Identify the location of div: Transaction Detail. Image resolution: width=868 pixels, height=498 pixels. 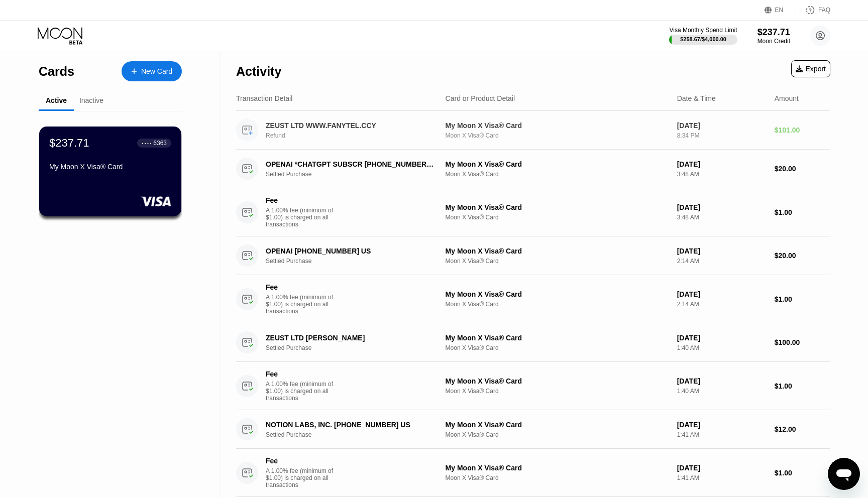
(264, 99).